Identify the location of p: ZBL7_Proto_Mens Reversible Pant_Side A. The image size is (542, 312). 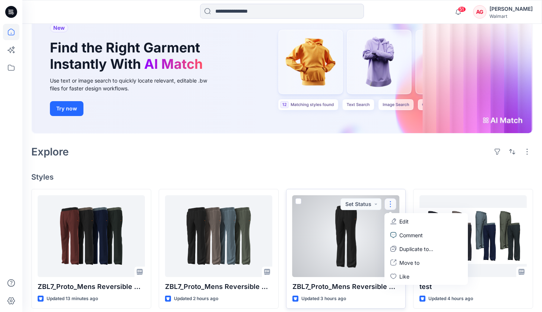
(346, 287).